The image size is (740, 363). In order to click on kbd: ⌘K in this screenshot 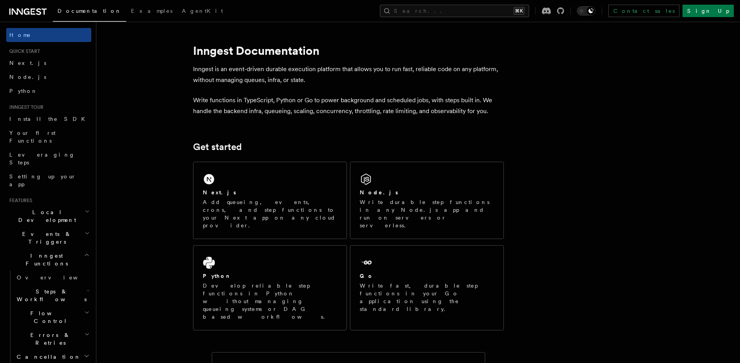, I will do `click(519, 11)`.